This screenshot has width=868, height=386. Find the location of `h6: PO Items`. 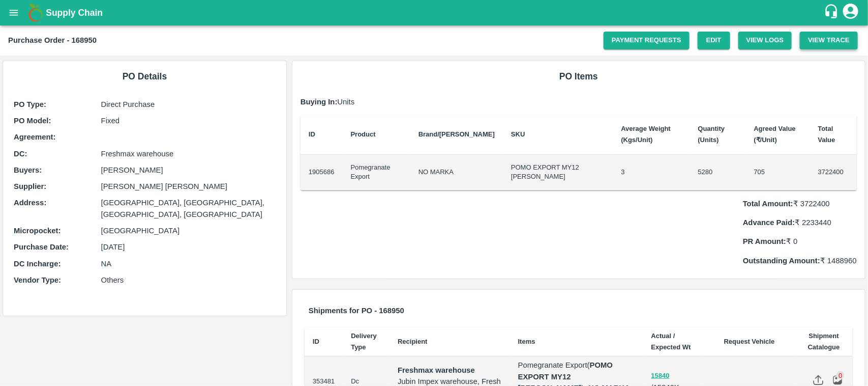

h6: PO Items is located at coordinates (578, 76).